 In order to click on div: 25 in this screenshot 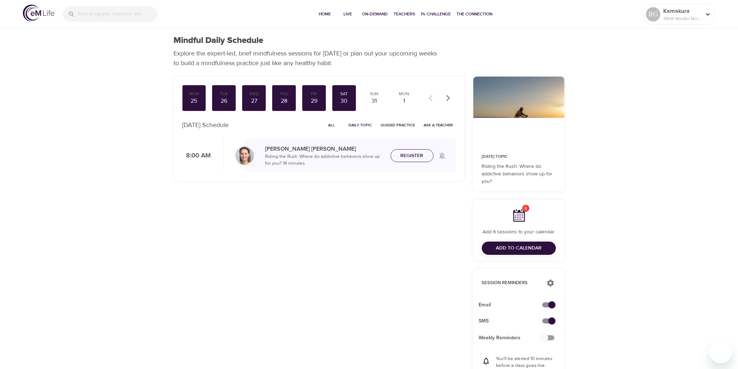, I will do `click(194, 101)`.